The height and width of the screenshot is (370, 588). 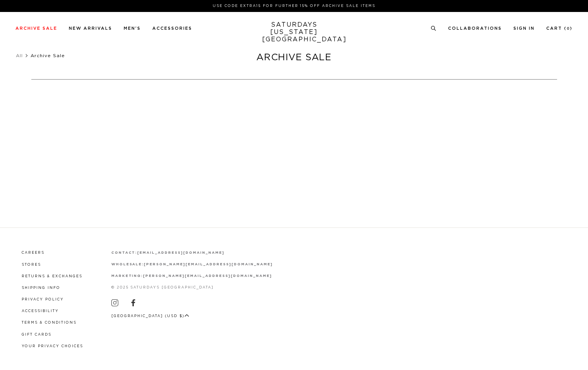 What do you see at coordinates (49, 323) in the screenshot?
I see `a: Terms & Conditions` at bounding box center [49, 323].